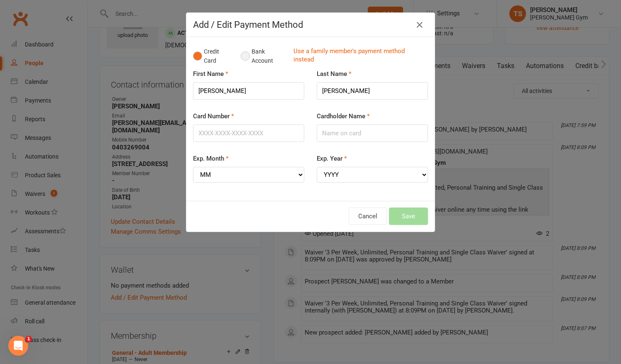 This screenshot has height=364, width=621. What do you see at coordinates (310, 24) in the screenshot?
I see `h4: Add / Edit Payment Method` at bounding box center [310, 24].